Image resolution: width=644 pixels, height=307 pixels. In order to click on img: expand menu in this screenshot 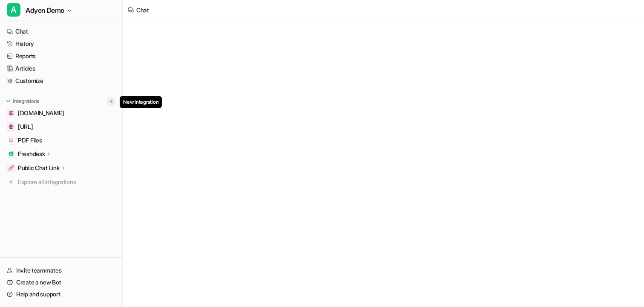, I will do `click(8, 101)`.